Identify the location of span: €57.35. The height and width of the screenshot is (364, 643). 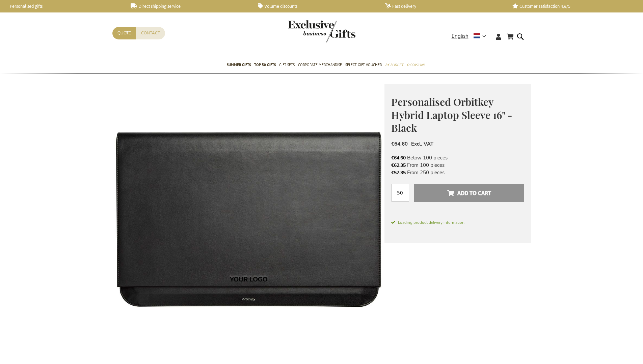
(398, 172).